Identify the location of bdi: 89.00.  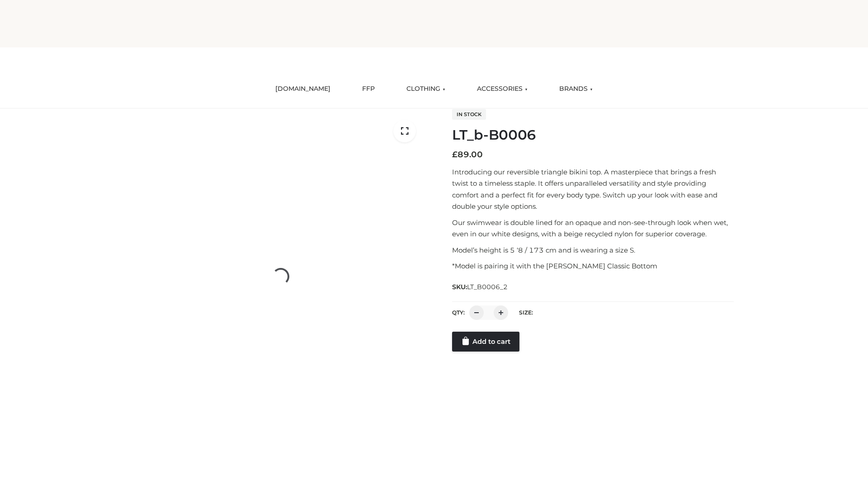
(467, 154).